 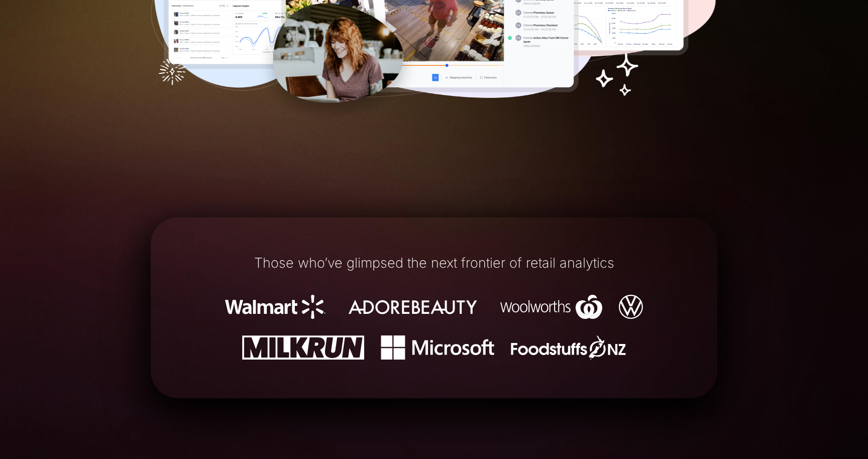 What do you see at coordinates (631, 307) in the screenshot?
I see `img: Volkswagen` at bounding box center [631, 307].